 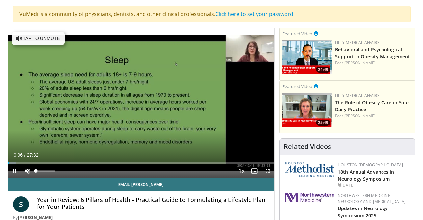 What do you see at coordinates (45, 171) in the screenshot?
I see `div: Volume Level` at bounding box center [45, 171].